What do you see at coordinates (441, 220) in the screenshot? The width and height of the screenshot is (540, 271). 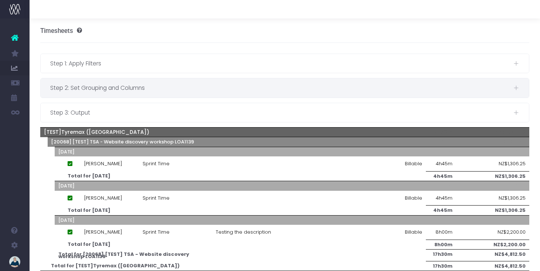 I see `th: 8h00m` at bounding box center [441, 220].